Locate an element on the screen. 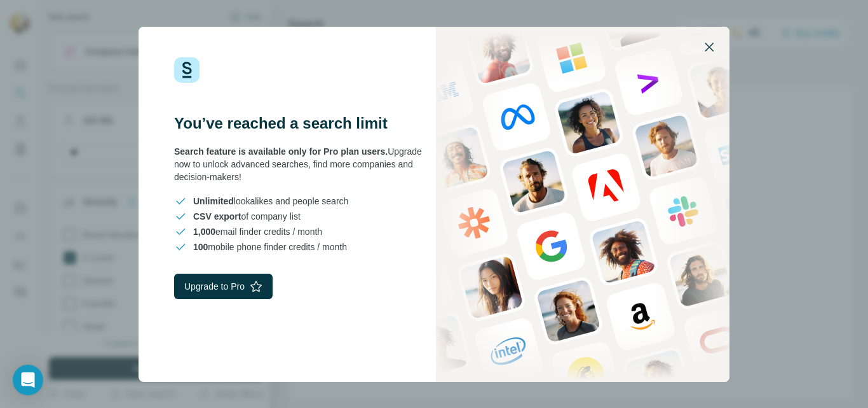 This screenshot has height=408, width=868. button: Upgrade to Pro is located at coordinates (223, 286).